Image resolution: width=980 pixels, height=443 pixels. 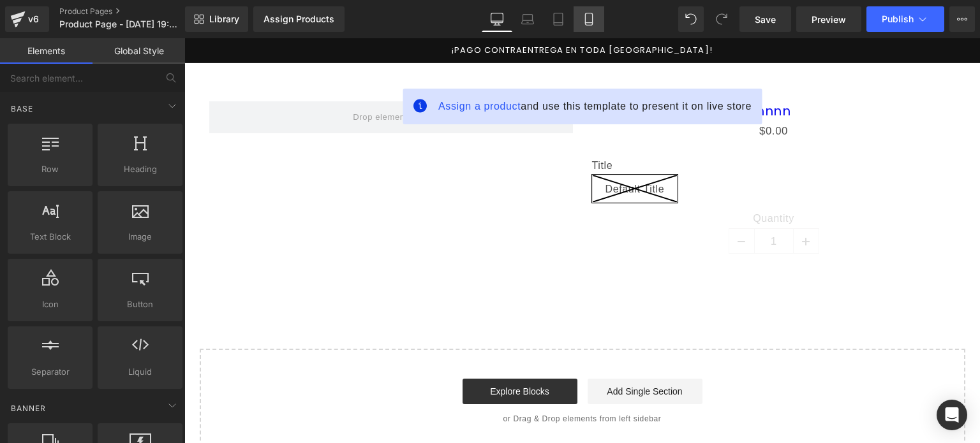 What do you see at coordinates (299, 19) in the screenshot?
I see `div: Assign Products` at bounding box center [299, 19].